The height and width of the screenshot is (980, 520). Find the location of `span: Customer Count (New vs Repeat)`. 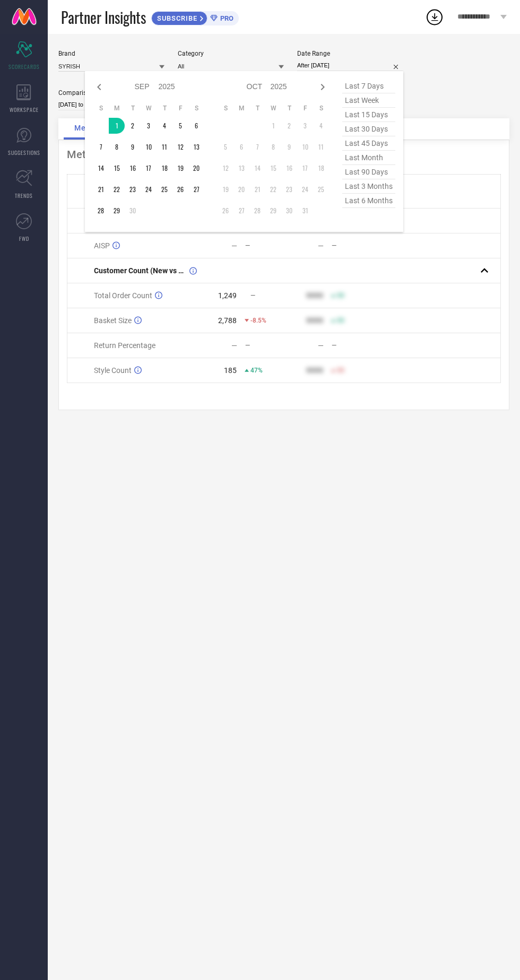

span: Customer Count (New vs Repeat) is located at coordinates (140, 270).